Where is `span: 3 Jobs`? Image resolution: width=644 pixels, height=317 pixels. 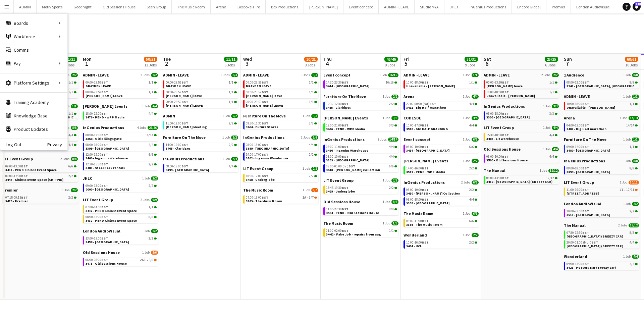
span: 3 Jobs is located at coordinates (305, 75).